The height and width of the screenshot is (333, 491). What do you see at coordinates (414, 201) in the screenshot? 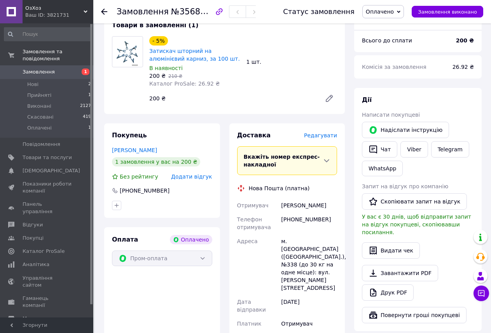
I see `button: Скопіювати запит на відгук` at bounding box center [414, 201].